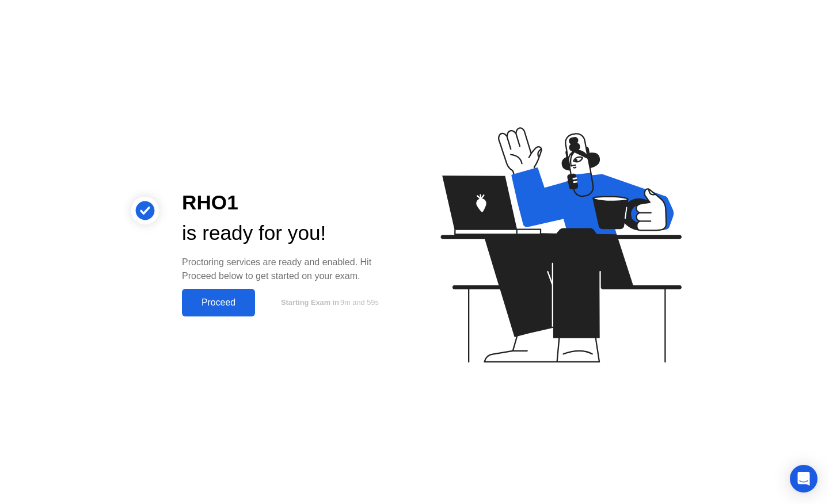 This screenshot has height=504, width=829. I want to click on button: Proceed, so click(218, 303).